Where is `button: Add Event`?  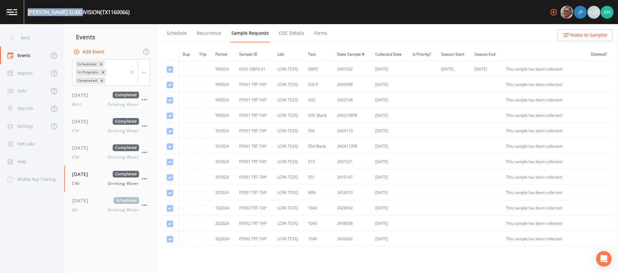 button: Add Event is located at coordinates (89, 52).